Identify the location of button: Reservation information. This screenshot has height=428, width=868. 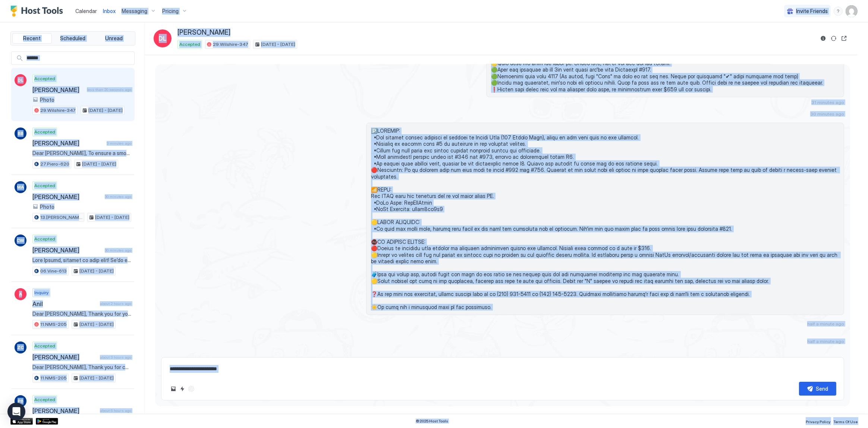
(823, 38).